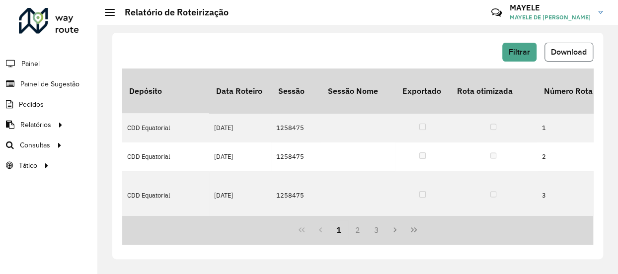 This screenshot has width=618, height=274. Describe the element at coordinates (497, 12) in the screenshot. I see `a: Contato Rápido` at that location.